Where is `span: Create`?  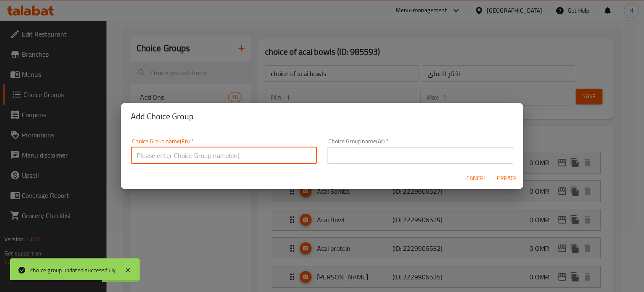
span: Create is located at coordinates (506, 178).